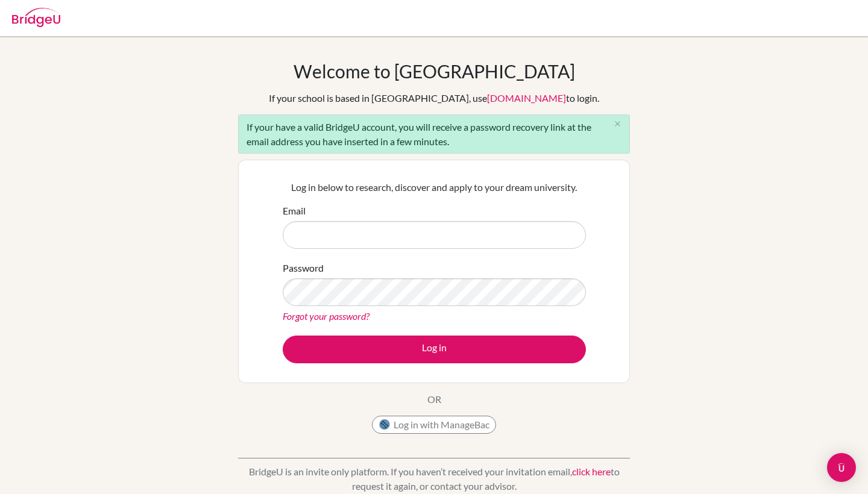  I want to click on button: Log in with ManageBac, so click(434, 425).